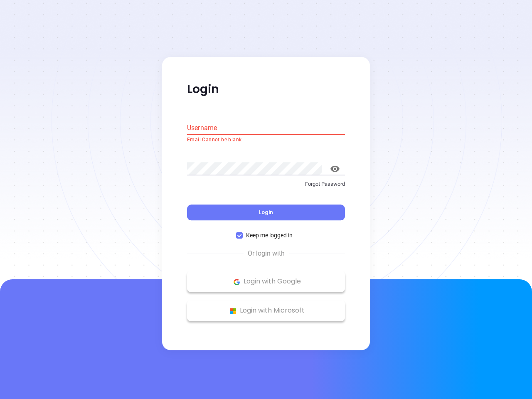  Describe the element at coordinates (233, 311) in the screenshot. I see `img: Microsoft Logo` at that location.